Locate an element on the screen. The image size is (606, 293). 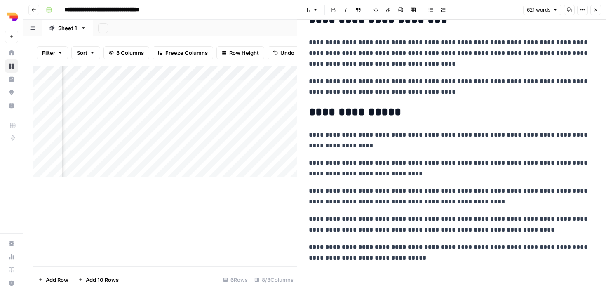
button: Undo is located at coordinates (284, 53).